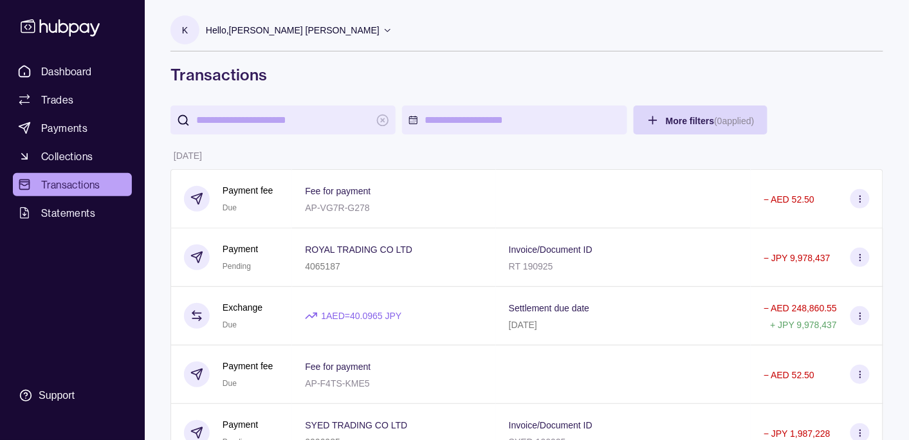  I want to click on p: AP-F4TS-KME5, so click(337, 383).